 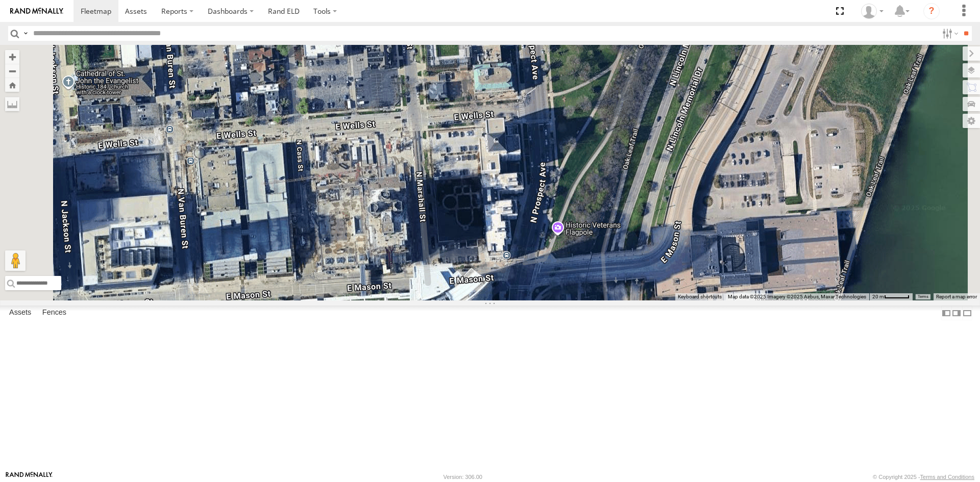 What do you see at coordinates (54, 314) in the screenshot?
I see `label: Fences` at bounding box center [54, 314].